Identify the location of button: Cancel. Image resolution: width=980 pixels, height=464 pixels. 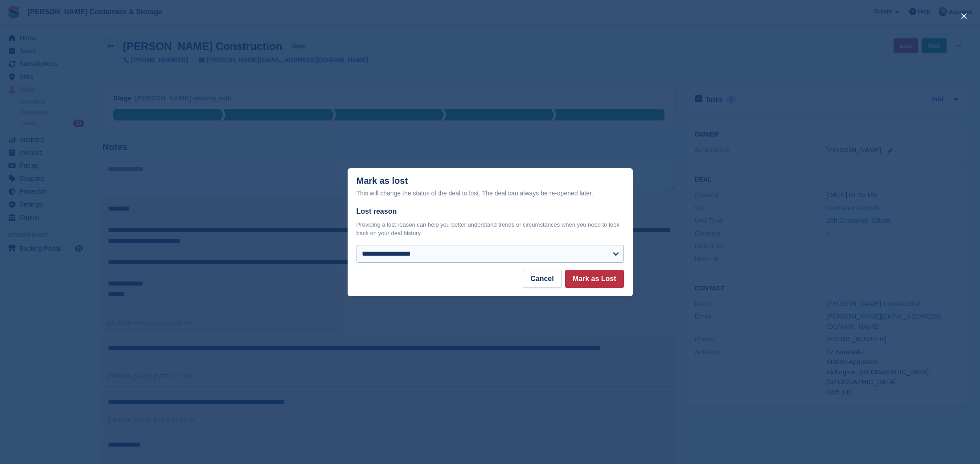
(542, 279).